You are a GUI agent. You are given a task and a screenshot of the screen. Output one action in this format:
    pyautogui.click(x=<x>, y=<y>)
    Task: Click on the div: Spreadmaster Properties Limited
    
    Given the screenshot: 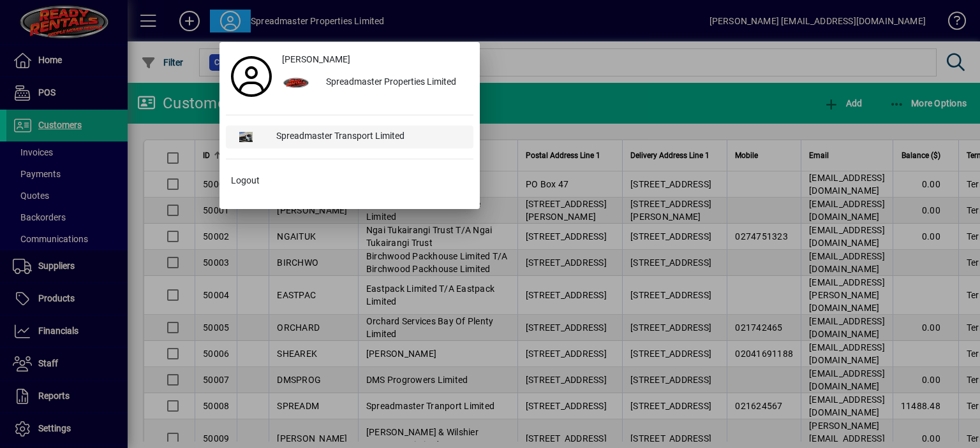 What is the action you would take?
    pyautogui.click(x=395, y=83)
    